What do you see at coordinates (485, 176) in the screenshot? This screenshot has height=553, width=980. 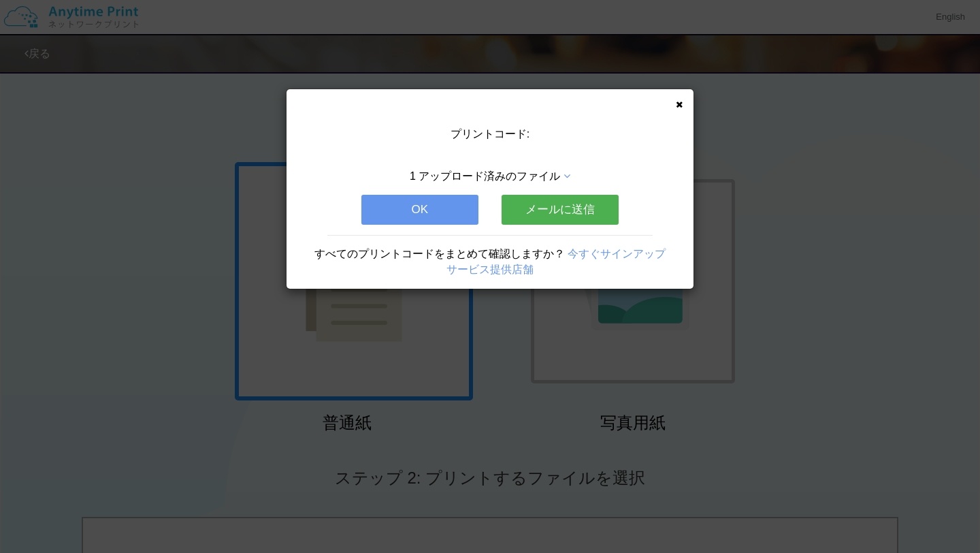 I see `span: 1 アップロード済みのファイル` at bounding box center [485, 176].